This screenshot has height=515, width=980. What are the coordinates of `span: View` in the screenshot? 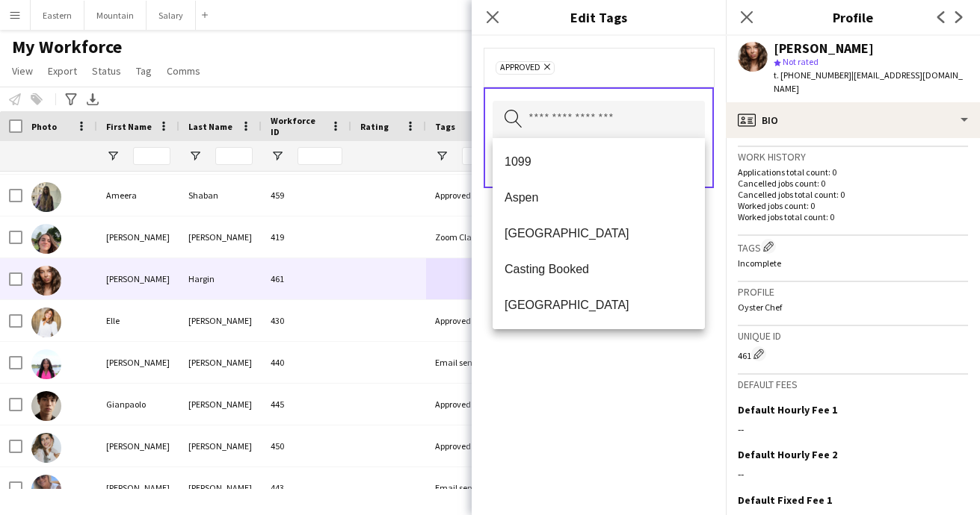 It's located at (22, 71).